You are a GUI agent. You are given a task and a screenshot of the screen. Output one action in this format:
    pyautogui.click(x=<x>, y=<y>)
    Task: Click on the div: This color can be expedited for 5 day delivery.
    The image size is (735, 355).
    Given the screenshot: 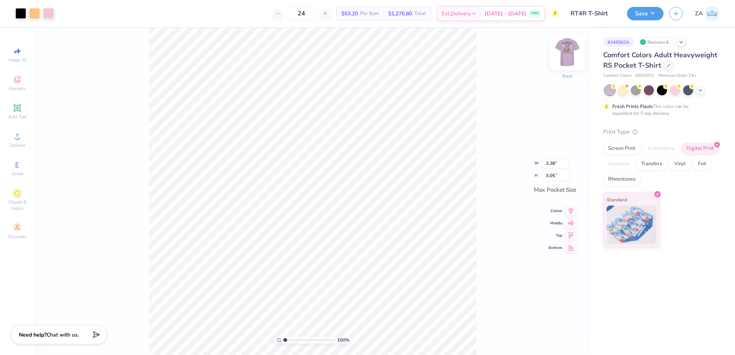 What is the action you would take?
    pyautogui.click(x=659, y=110)
    